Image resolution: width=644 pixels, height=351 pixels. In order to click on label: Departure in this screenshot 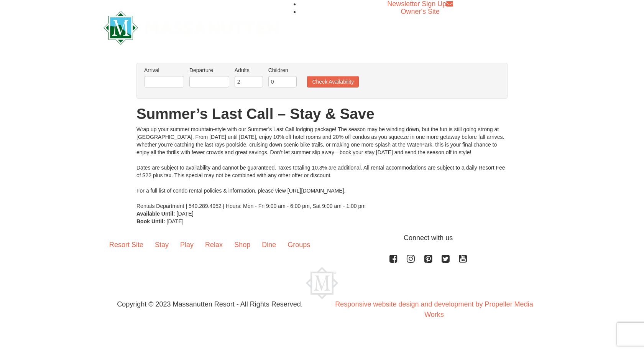, I will do `click(209, 70)`.